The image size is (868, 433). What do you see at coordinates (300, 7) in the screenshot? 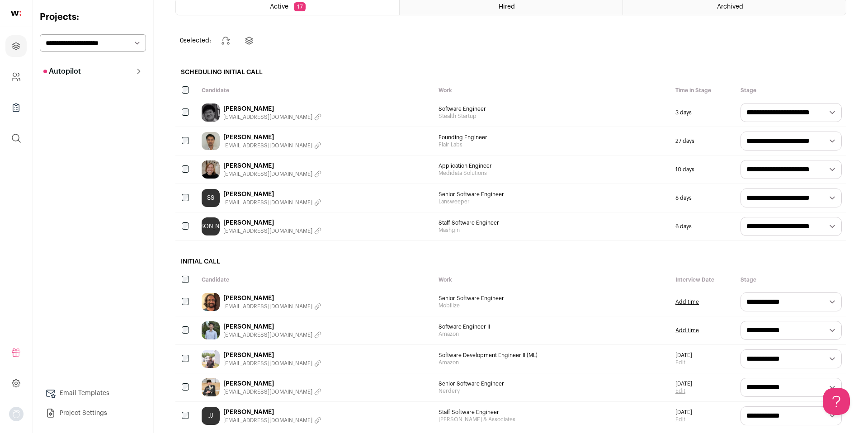
I see `span: 17` at bounding box center [300, 7].